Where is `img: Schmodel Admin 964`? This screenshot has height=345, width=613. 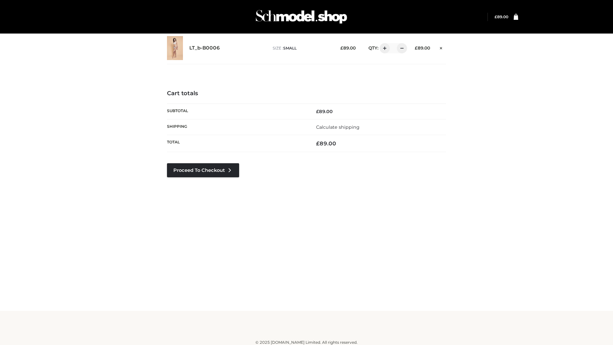
img: Schmodel Admin 964 is located at coordinates (301, 17).